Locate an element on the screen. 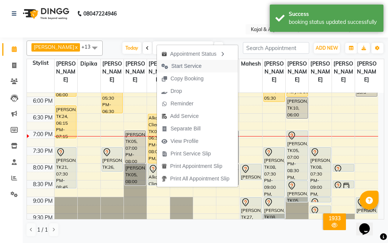 The width and height of the screenshot is (388, 243). div: Success is located at coordinates (333, 14).